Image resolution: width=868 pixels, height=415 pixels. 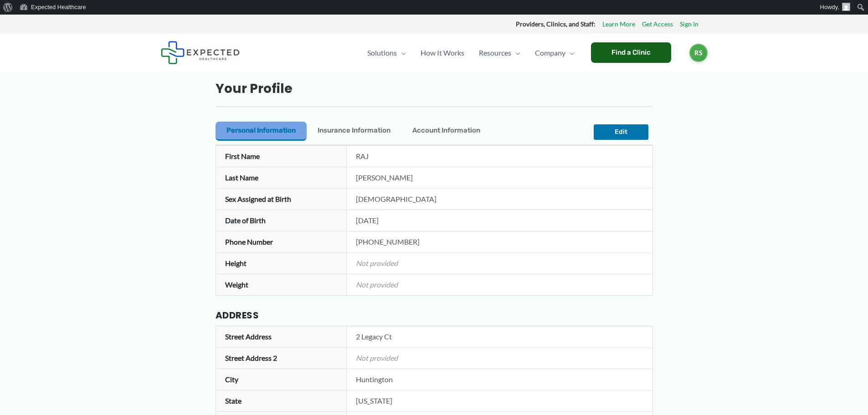 What do you see at coordinates (354, 131) in the screenshot?
I see `button: Insurance Information` at bounding box center [354, 131].